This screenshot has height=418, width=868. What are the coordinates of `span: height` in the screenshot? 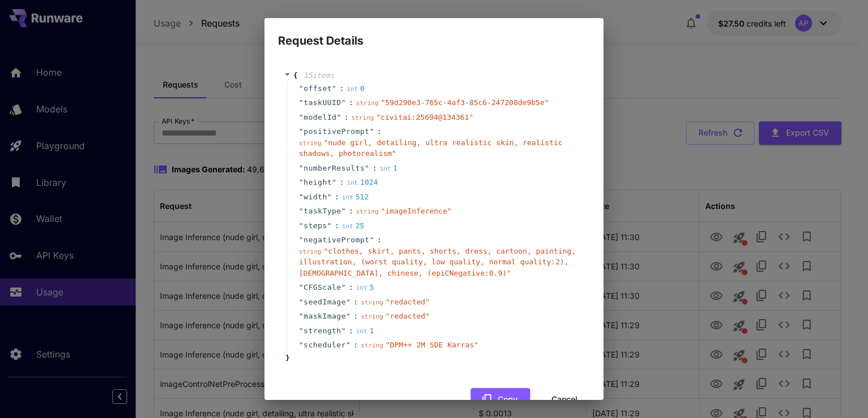 It's located at (318, 182).